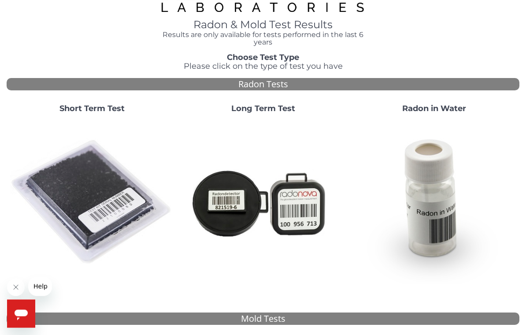 The height and width of the screenshot is (335, 526). I want to click on span: Help, so click(12, 10).